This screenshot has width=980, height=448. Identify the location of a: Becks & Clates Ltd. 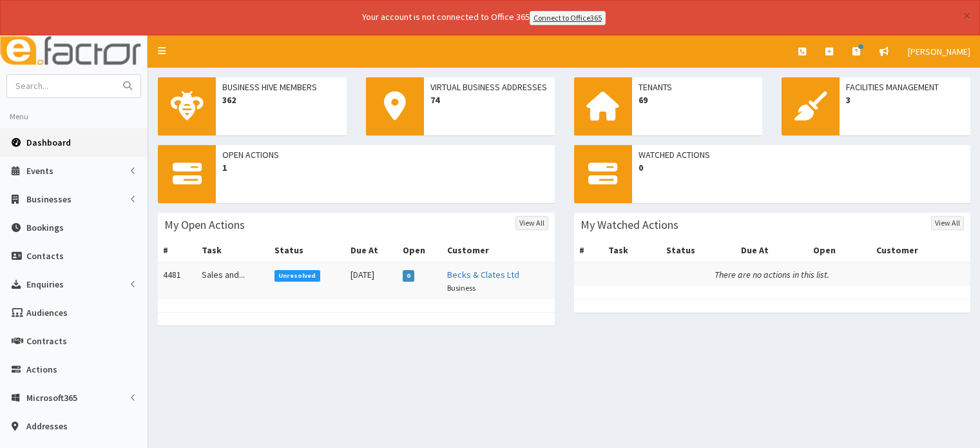
(483, 274).